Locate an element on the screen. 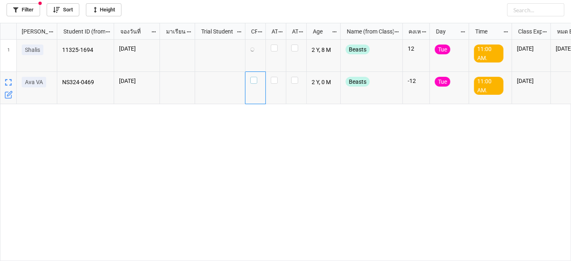  div: Name (from Class) is located at coordinates (368, 31).